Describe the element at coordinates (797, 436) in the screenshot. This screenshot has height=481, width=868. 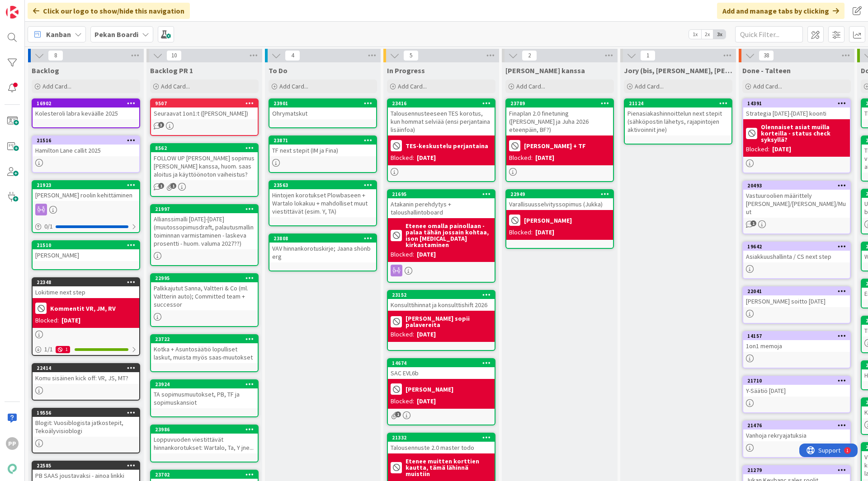
I see `div: Vanhoja rekryajatuksia` at that location.